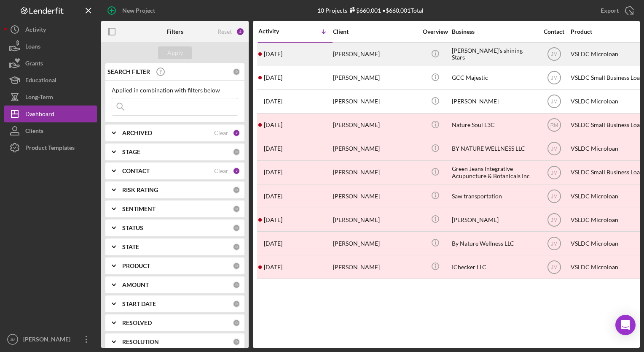 The height and width of the screenshot is (352, 644). Describe the element at coordinates (554, 126) in the screenshot. I see `text: RM` at that location.